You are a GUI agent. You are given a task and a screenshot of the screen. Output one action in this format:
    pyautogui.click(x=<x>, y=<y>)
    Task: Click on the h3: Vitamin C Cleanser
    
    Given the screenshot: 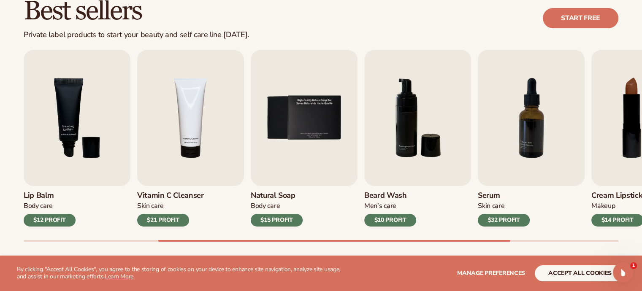 What is the action you would take?
    pyautogui.click(x=171, y=196)
    